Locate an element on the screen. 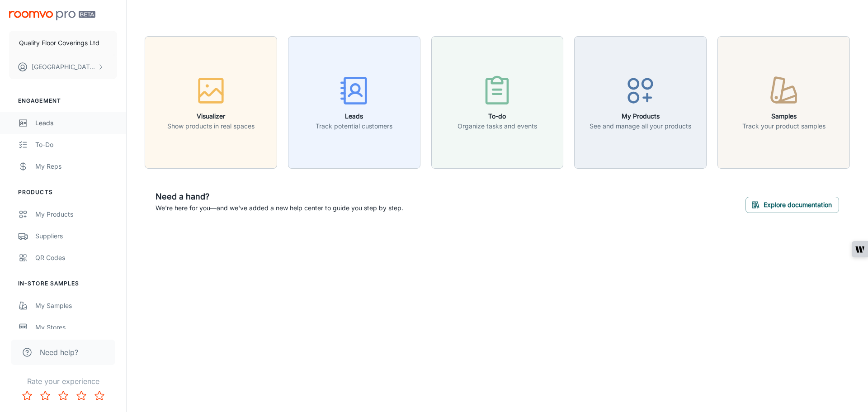 The height and width of the screenshot is (412, 868). h6: To-do is located at coordinates (497, 116).